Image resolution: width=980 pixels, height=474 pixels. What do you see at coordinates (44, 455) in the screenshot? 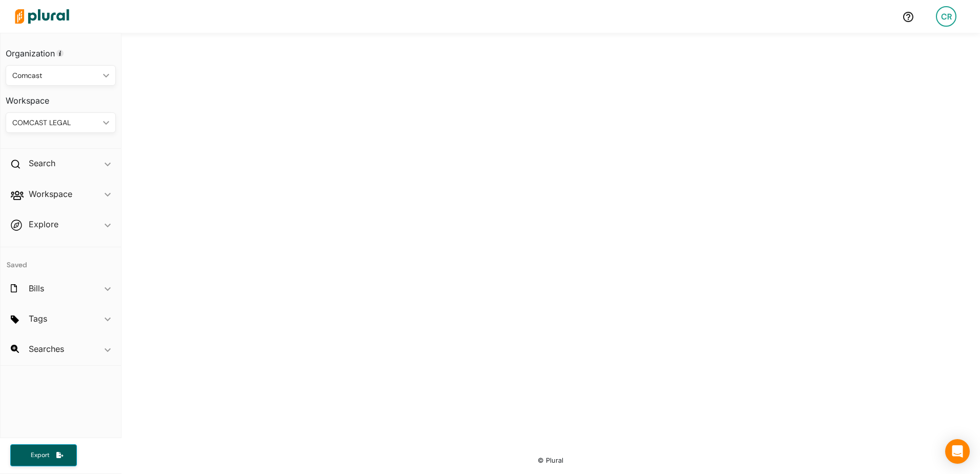
I see `button: Export` at bounding box center [44, 455].